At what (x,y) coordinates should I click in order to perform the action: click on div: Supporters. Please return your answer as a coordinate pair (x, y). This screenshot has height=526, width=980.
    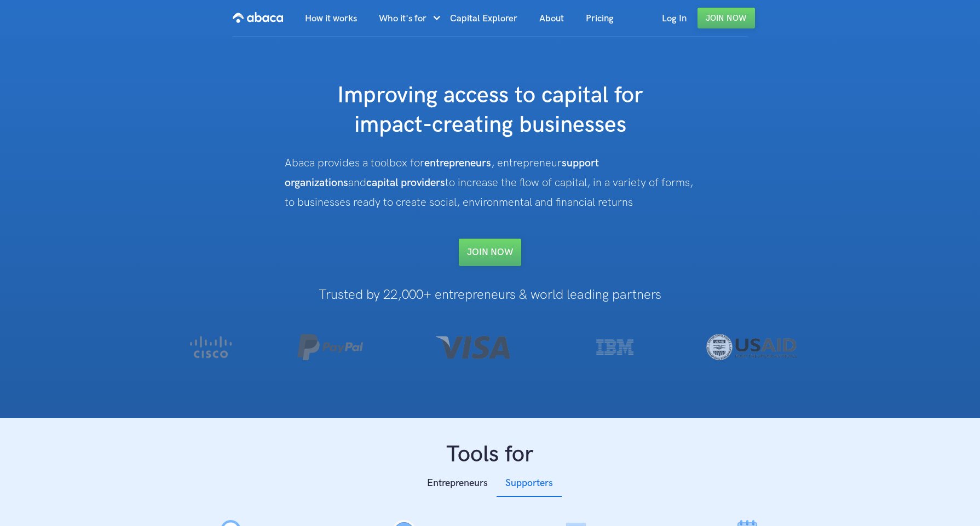
    Looking at the image, I should click on (529, 484).